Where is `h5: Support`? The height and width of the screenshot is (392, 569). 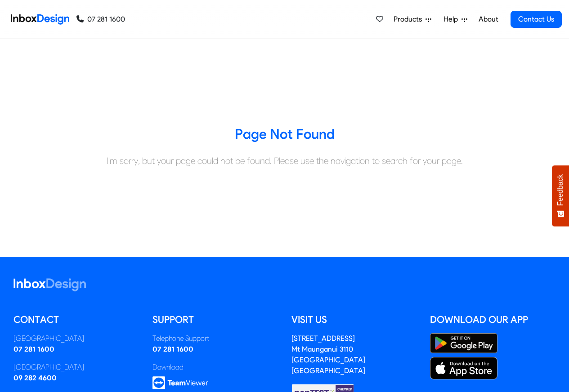
h5: Support is located at coordinates (215, 320).